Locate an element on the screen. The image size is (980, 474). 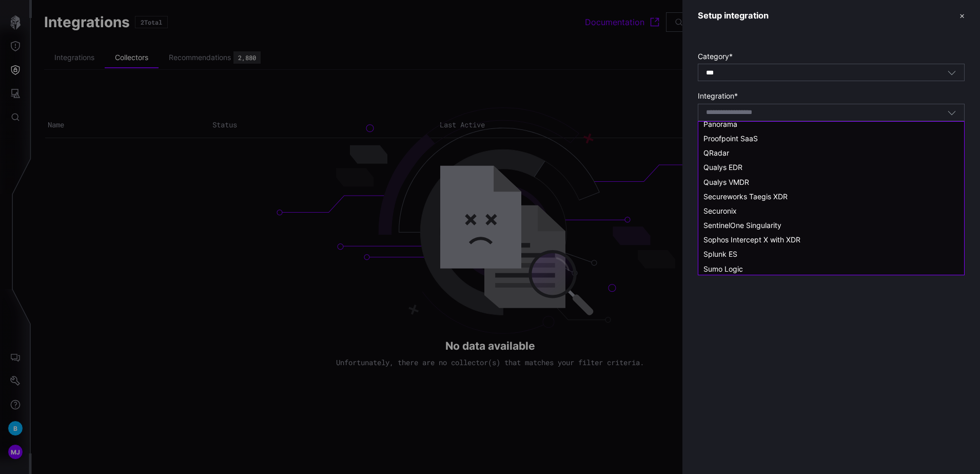
span: Qualys EDR is located at coordinates (723, 167).